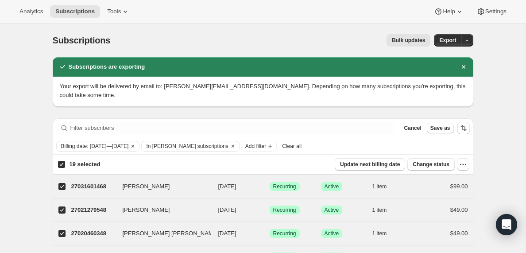  What do you see at coordinates (448, 40) in the screenshot?
I see `span: Export` at bounding box center [448, 40].